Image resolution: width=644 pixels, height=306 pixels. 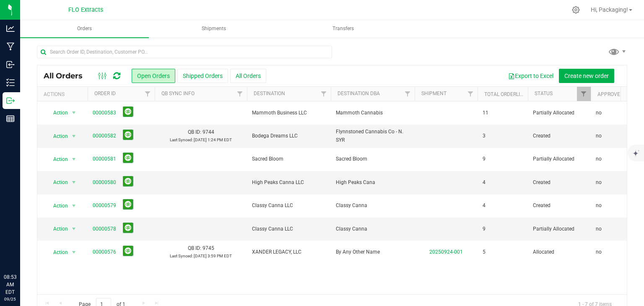 What do you see at coordinates (543, 93) in the screenshot?
I see `a: Status` at bounding box center [543, 93].